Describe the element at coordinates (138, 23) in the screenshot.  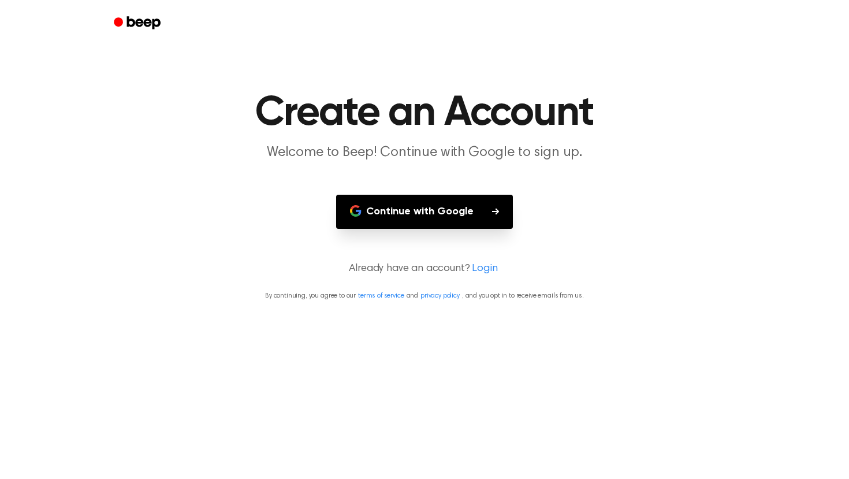
I see `a: Beep` at that location.